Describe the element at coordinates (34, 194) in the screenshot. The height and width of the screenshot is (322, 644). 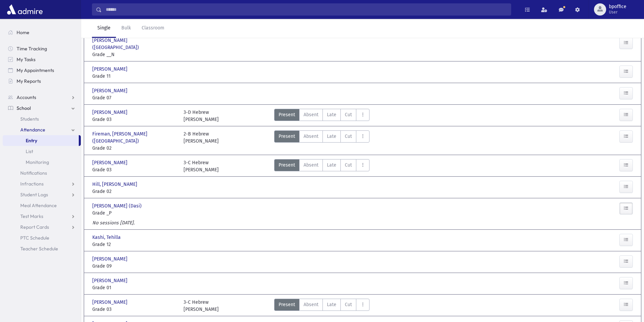
I see `span: Student Logs` at that location.